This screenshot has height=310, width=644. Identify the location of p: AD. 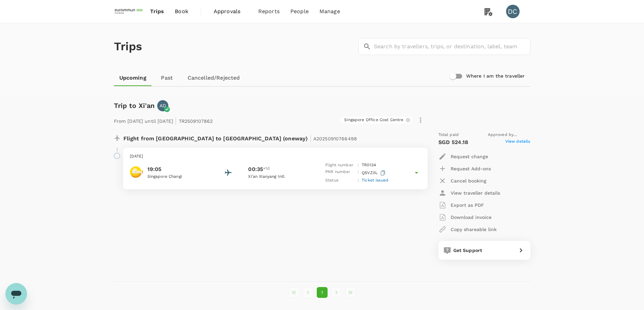
(162, 106).